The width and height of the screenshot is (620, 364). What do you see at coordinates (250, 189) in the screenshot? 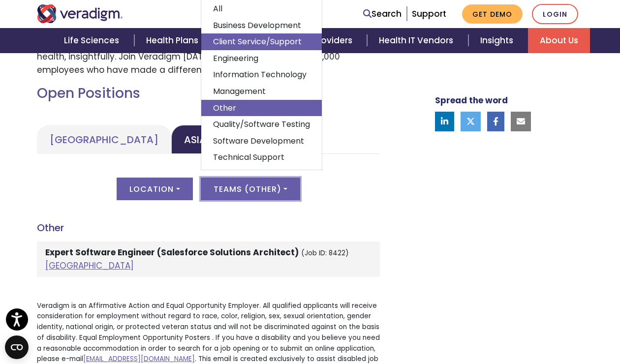
I see `button: Teams (Other)` at bounding box center [250, 189].